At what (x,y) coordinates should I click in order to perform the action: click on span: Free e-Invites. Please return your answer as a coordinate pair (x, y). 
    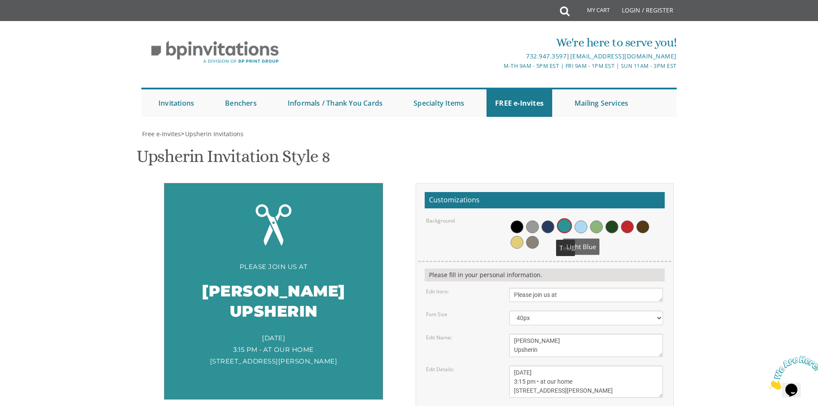
    Looking at the image, I should click on (161, 133).